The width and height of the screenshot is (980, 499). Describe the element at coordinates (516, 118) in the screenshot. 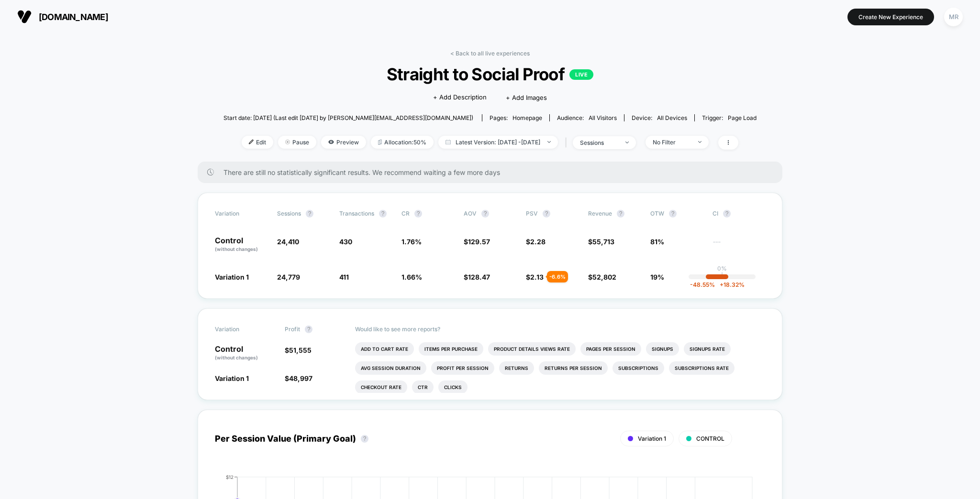

I see `div: Pages:` at that location.